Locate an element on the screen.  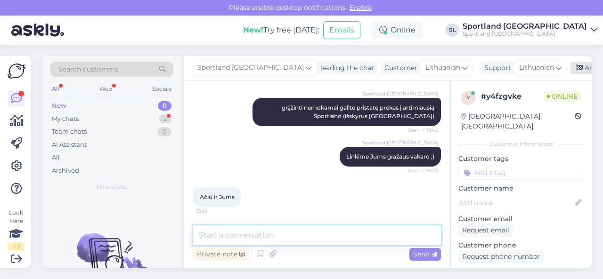
div: Customer information is located at coordinates (521, 144).